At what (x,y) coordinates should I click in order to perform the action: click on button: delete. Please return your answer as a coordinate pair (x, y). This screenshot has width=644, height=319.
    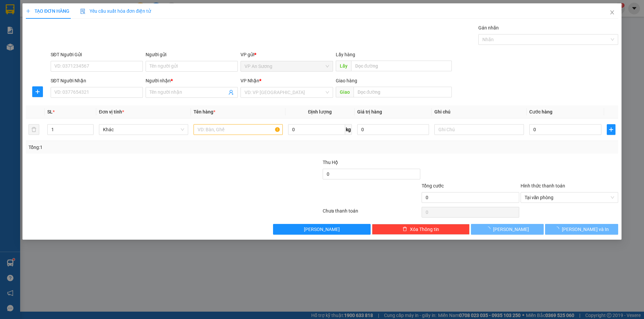
    Looking at the image, I should click on (34, 130).